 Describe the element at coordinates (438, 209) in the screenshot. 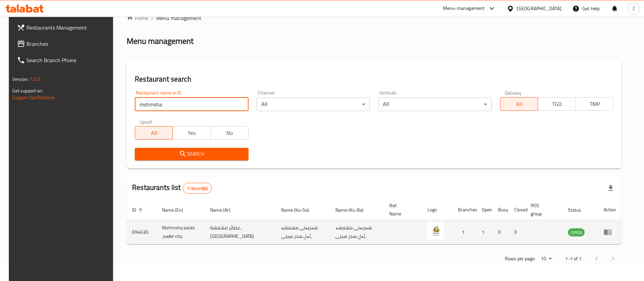

I see `th: Logo` at that location.